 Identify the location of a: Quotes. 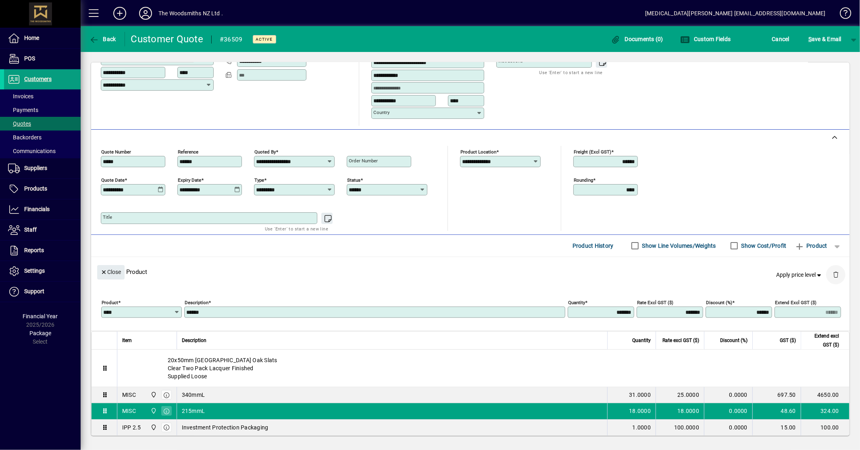
(42, 124).